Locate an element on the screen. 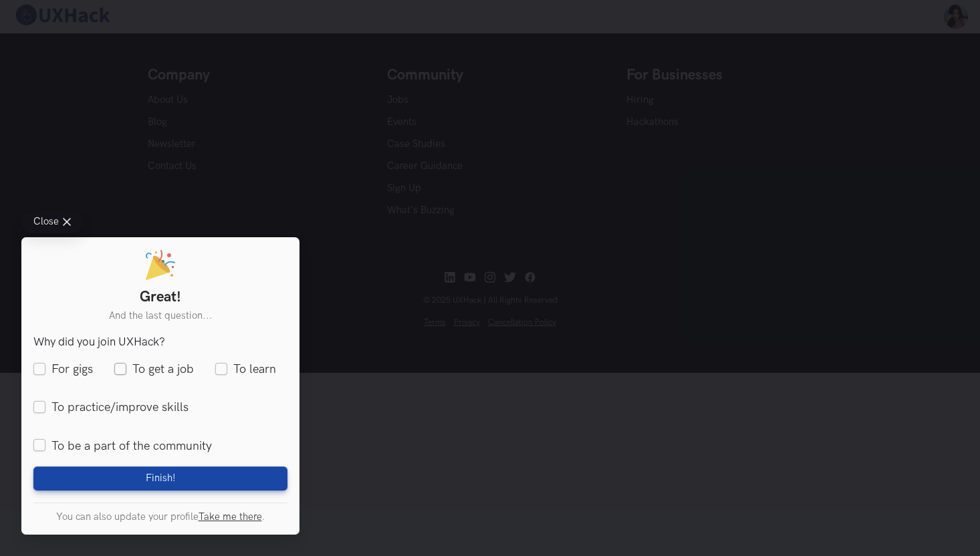  button: Finish! is located at coordinates (160, 479).